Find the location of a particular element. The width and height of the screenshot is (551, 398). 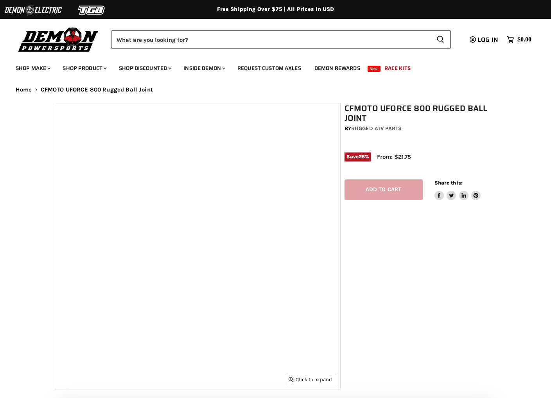

span: From: $21.75 is located at coordinates (394, 157).